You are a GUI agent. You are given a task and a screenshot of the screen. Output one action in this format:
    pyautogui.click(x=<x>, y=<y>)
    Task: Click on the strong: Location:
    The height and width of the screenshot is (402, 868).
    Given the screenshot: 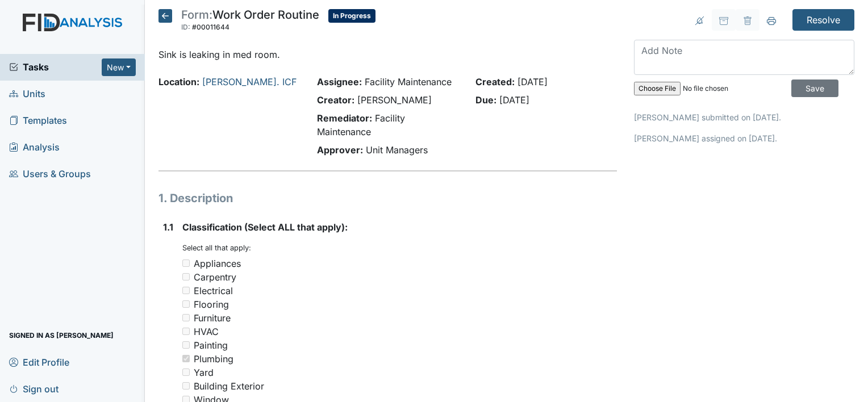 What is the action you would take?
    pyautogui.click(x=179, y=82)
    